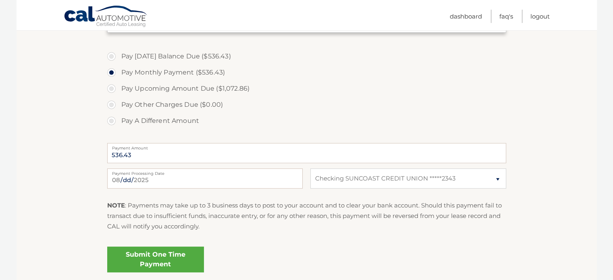 This screenshot has width=613, height=280. Describe the element at coordinates (307, 216) in the screenshot. I see `p: : Payments may take up to 3 business days to post to your account and to clear your bank account....` at that location.